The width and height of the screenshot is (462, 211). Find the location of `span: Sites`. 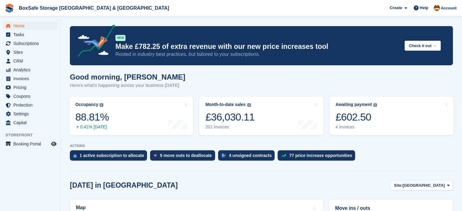

span: Sites is located at coordinates (32, 52).